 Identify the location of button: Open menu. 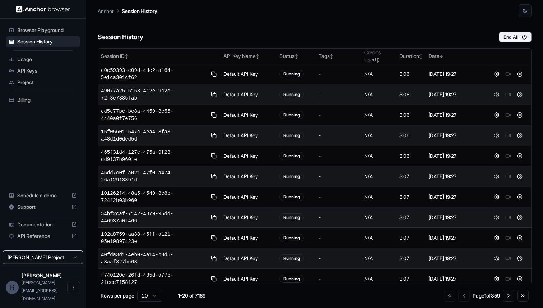
(74, 287).